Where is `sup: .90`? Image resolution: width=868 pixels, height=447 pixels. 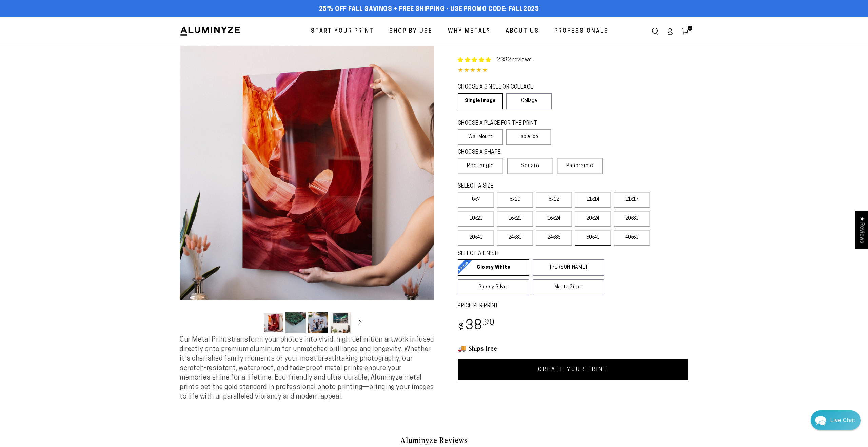 sup: .90 is located at coordinates (488, 322).